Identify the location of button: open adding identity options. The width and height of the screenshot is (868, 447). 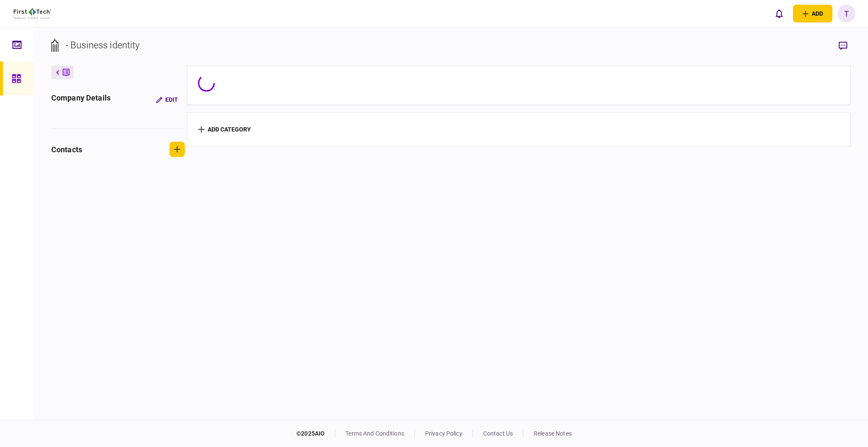
(813, 13).